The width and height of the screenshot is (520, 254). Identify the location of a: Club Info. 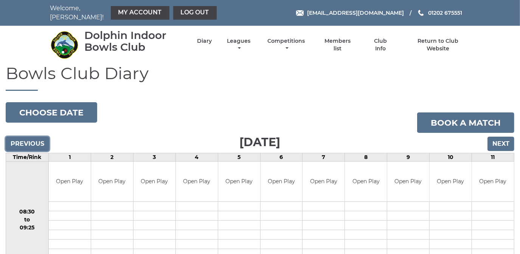
(380, 45).